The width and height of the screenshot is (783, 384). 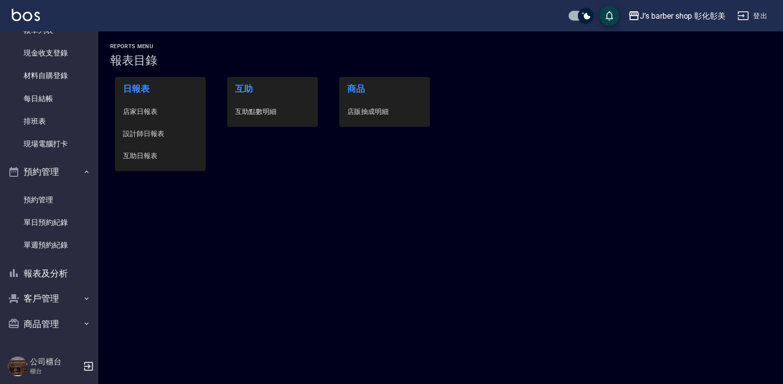 I want to click on a: 互助日報表, so click(x=160, y=156).